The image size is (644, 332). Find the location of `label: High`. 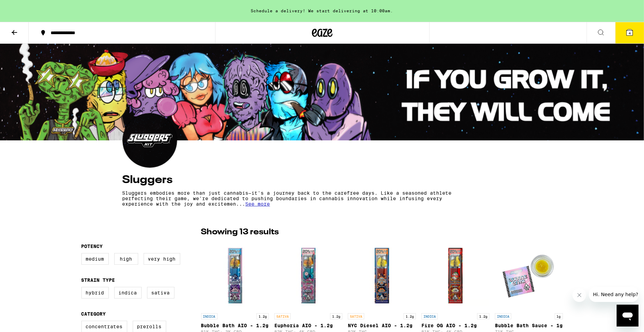

label: High is located at coordinates (126, 259).